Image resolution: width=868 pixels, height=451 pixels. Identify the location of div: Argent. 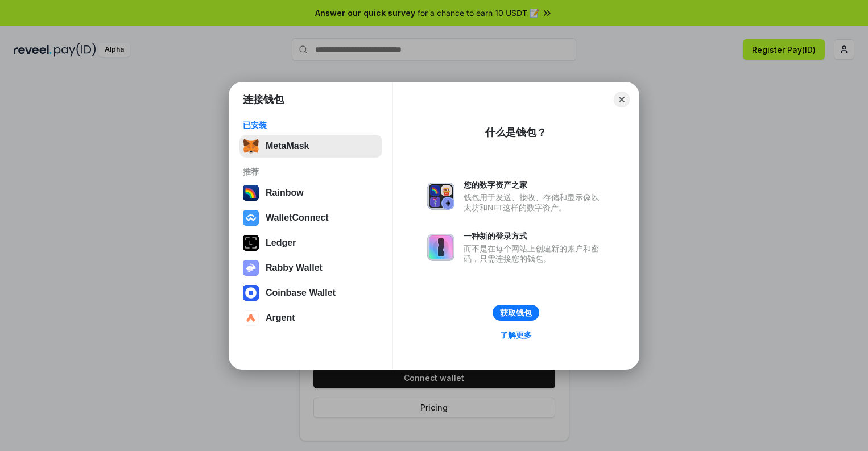
(281, 318).